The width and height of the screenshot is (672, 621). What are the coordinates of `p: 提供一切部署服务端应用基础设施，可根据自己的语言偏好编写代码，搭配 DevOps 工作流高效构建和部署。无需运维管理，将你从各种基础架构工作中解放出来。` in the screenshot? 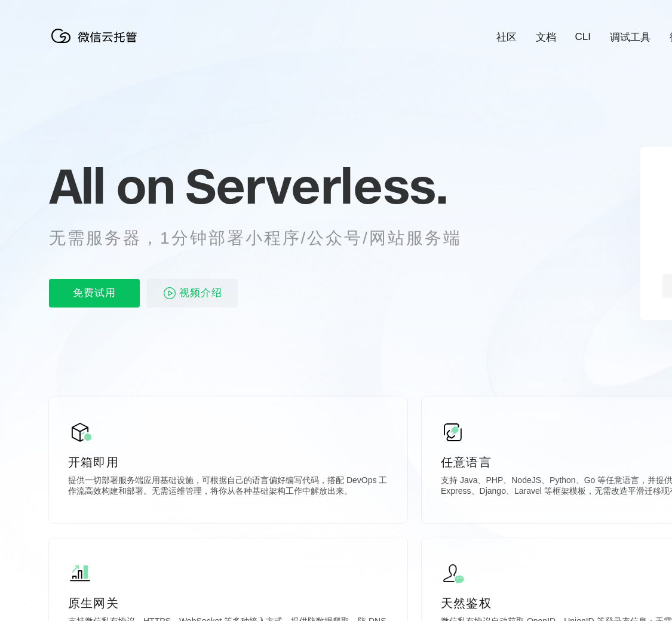 It's located at (228, 487).